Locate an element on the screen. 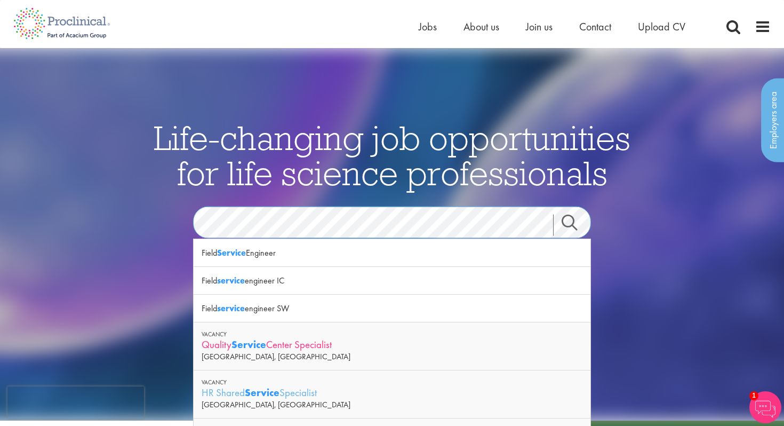 Image resolution: width=784 pixels, height=426 pixels. div: Field Engineer is located at coordinates (392, 253).